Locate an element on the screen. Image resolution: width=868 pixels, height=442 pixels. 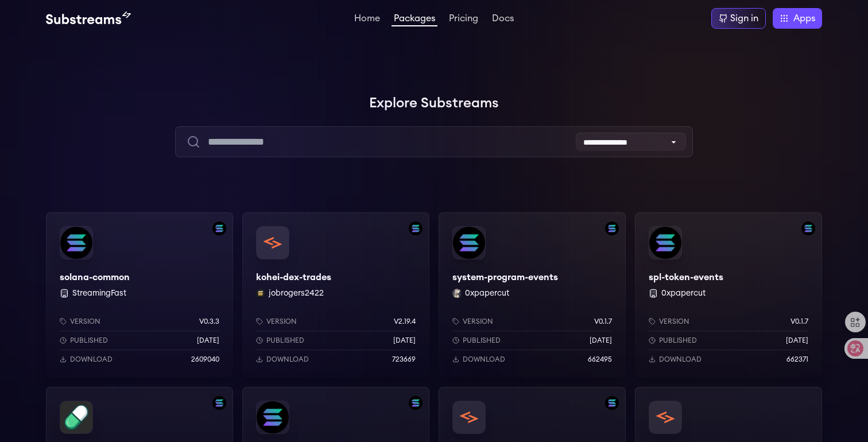
p: 2609040 is located at coordinates (205, 359).